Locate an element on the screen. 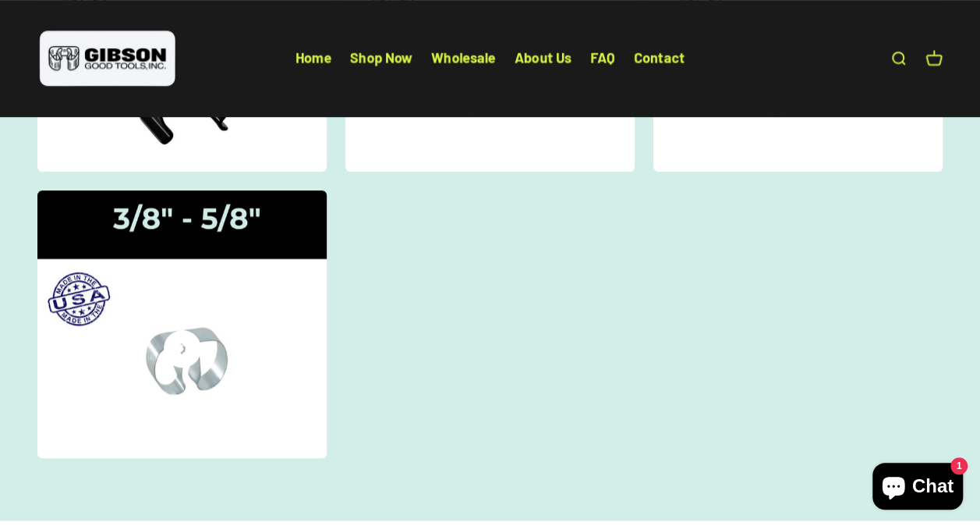 Image resolution: width=980 pixels, height=526 pixels. a: Home is located at coordinates (314, 58).